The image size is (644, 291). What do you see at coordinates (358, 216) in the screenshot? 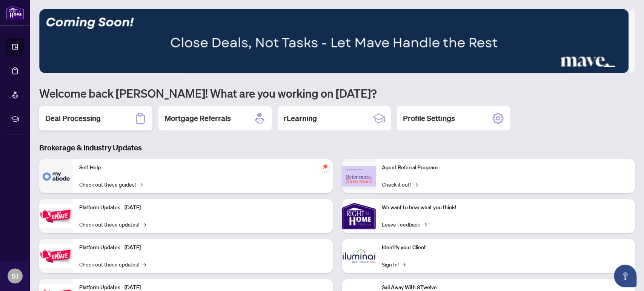
I see `img: We want to hear what you think!` at bounding box center [358, 216].